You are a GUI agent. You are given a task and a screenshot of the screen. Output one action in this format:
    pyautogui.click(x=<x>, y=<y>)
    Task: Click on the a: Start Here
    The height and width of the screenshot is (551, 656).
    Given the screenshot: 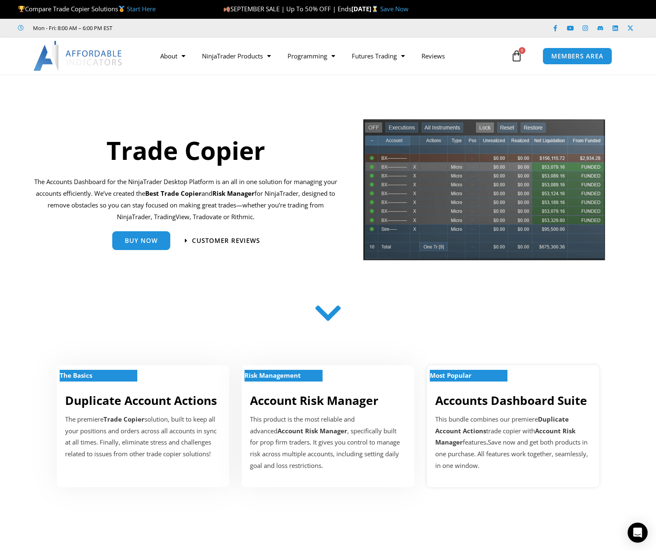 What is the action you would take?
    pyautogui.click(x=141, y=9)
    